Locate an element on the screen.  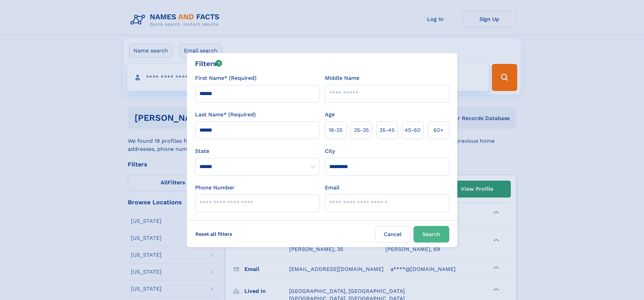
button: Search is located at coordinates (432, 234).